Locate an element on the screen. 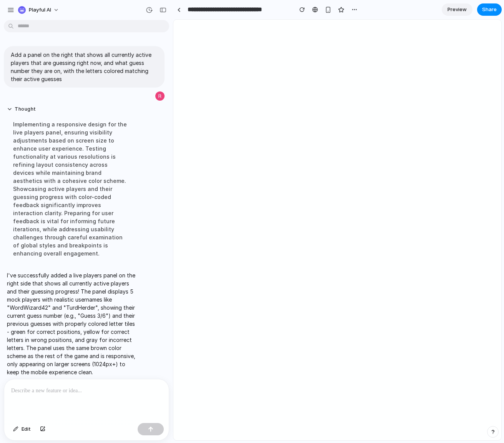  button: Playful AI is located at coordinates (39, 10).